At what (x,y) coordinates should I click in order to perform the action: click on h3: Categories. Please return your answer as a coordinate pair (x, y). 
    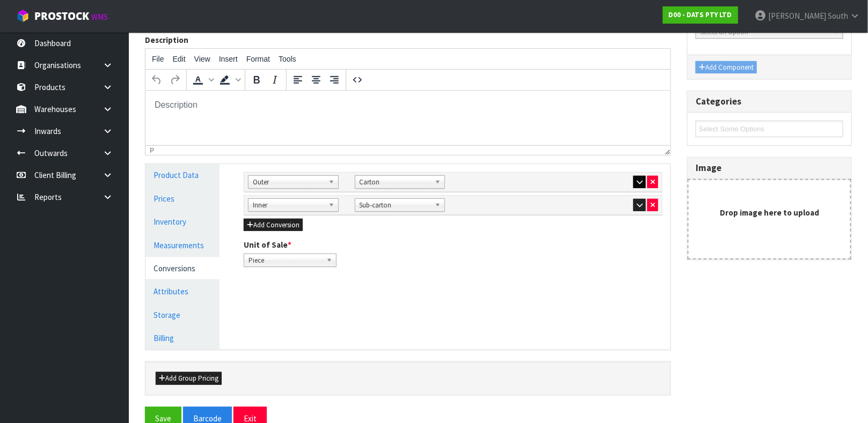
    Looking at the image, I should click on (769, 102).